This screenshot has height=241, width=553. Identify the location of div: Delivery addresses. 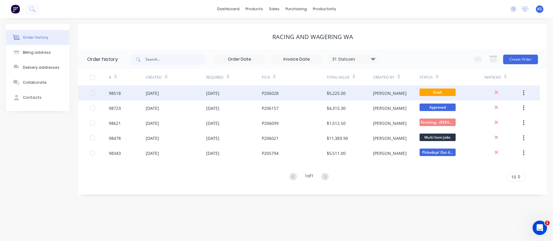
(41, 68).